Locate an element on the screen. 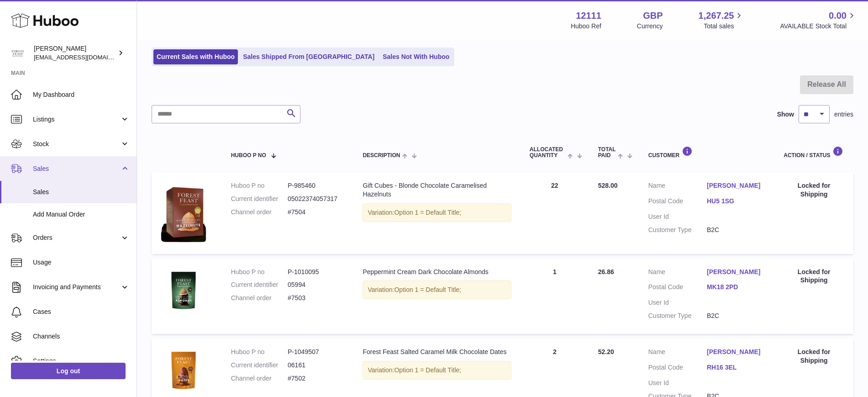  dd: 05994 is located at coordinates (316, 285).